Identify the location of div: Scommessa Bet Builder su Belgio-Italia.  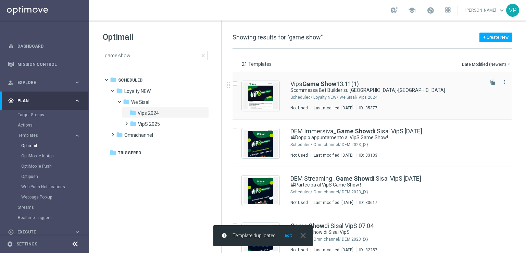
(387, 90).